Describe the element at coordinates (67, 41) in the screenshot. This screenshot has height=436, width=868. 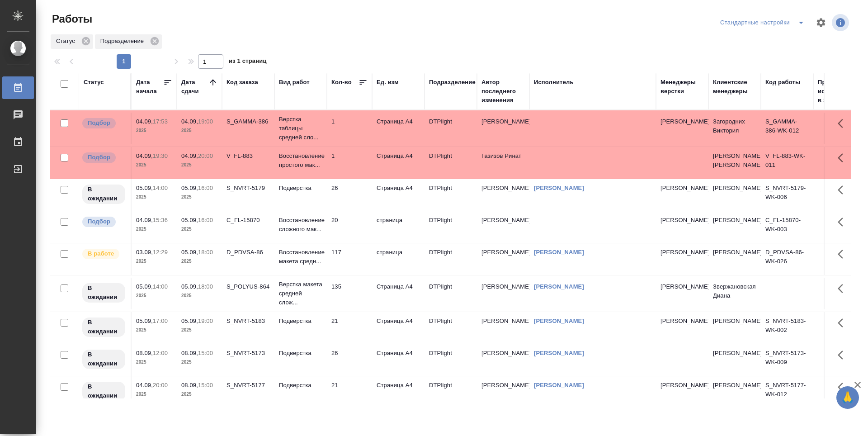
I see `p: Статус` at that location.